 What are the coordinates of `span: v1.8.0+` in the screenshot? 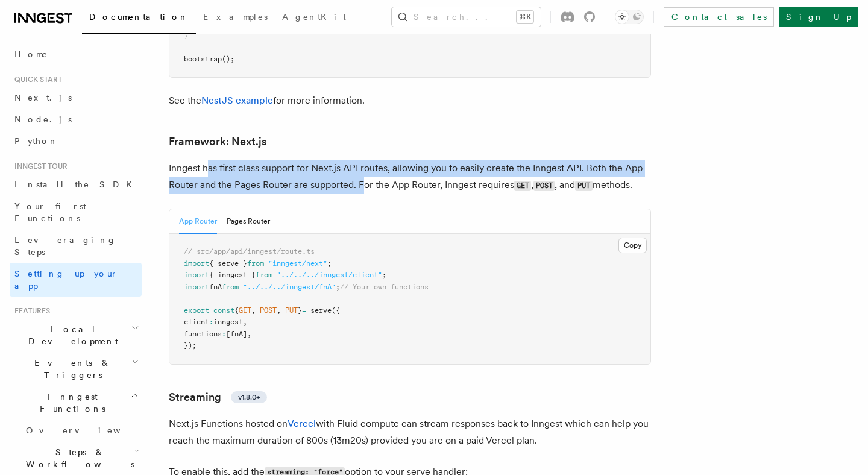 It's located at (249, 397).